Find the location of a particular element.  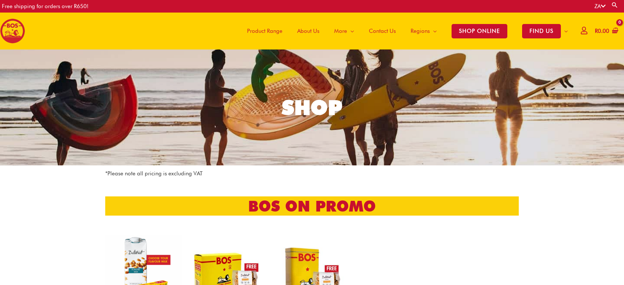

a: Contact Us is located at coordinates (382, 31).